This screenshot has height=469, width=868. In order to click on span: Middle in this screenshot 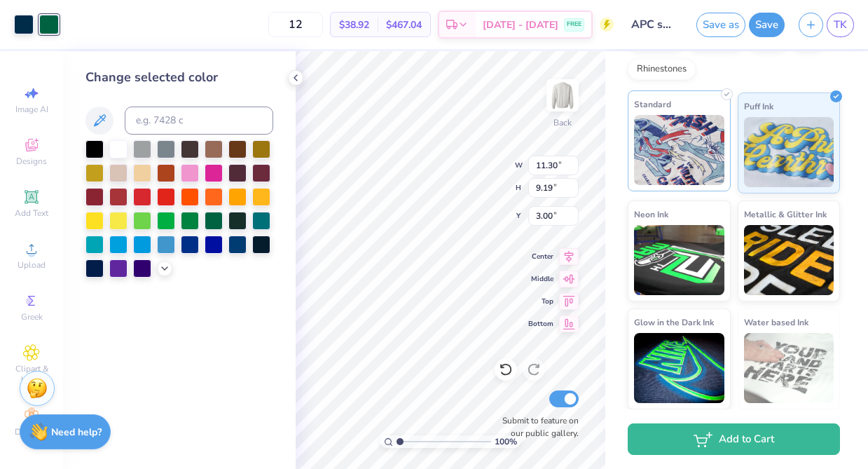, I will do `click(541, 279)`.